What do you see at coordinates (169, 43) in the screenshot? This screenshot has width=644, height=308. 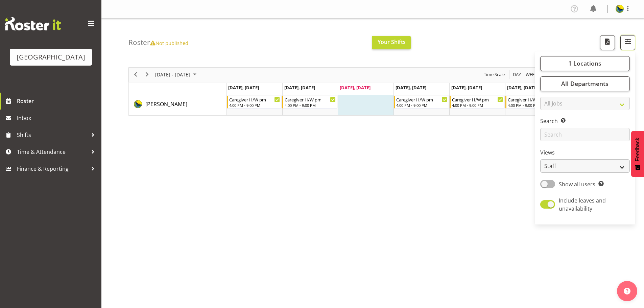 I see `span: Not published` at bounding box center [169, 43].